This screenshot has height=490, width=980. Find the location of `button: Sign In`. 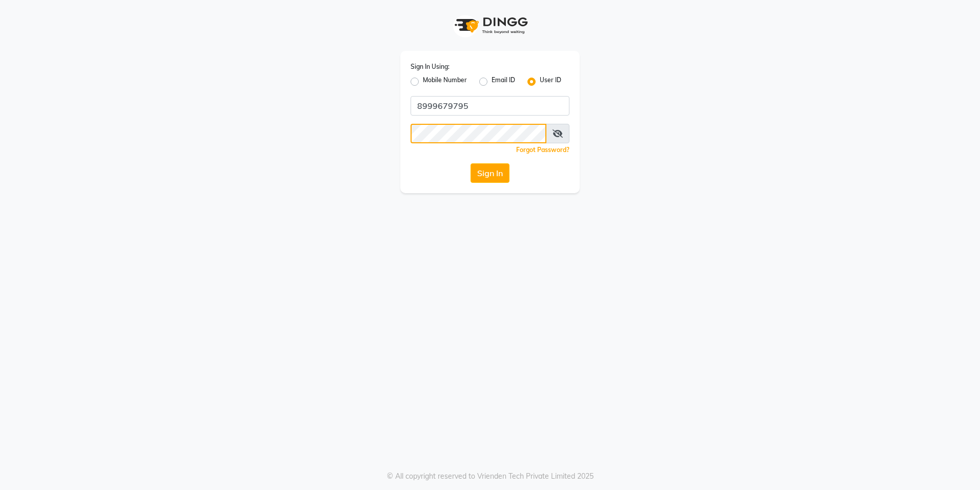

button: Sign In is located at coordinates (490, 173).